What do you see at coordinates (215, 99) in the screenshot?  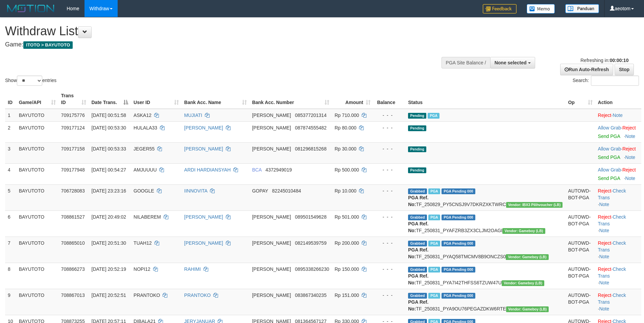 I see `th: Bank Acc. Name: activate to sort column ascending` at bounding box center [215, 99].